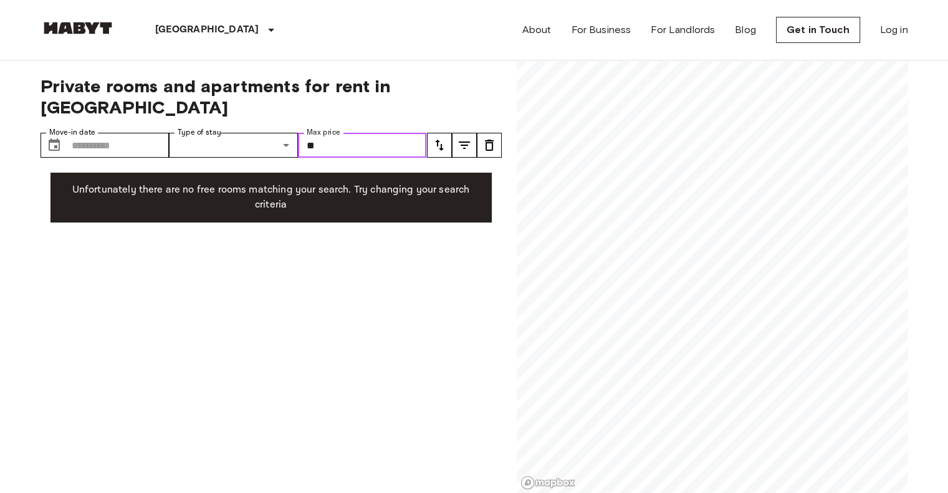 Image resolution: width=948 pixels, height=493 pixels. Describe the element at coordinates (683, 30) in the screenshot. I see `a: For Landlords` at that location.